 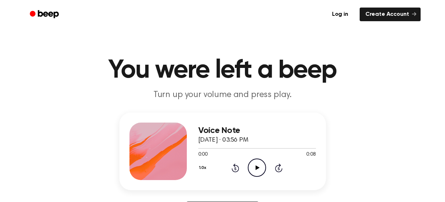 I want to click on p: Turn up your volume and press play., so click(x=223, y=95).